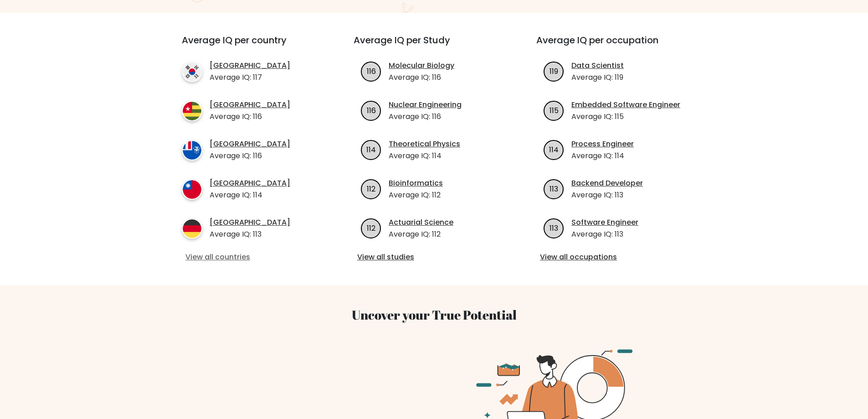 This screenshot has height=419, width=868. Describe the element at coordinates (250, 77) in the screenshot. I see `p: Average IQ: 117` at that location.